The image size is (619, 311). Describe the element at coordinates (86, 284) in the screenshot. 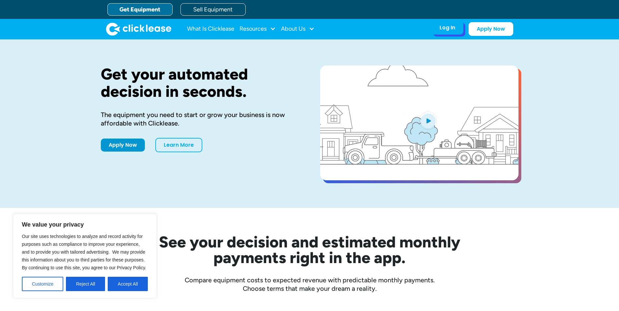

I see `button: Reject All` at that location.